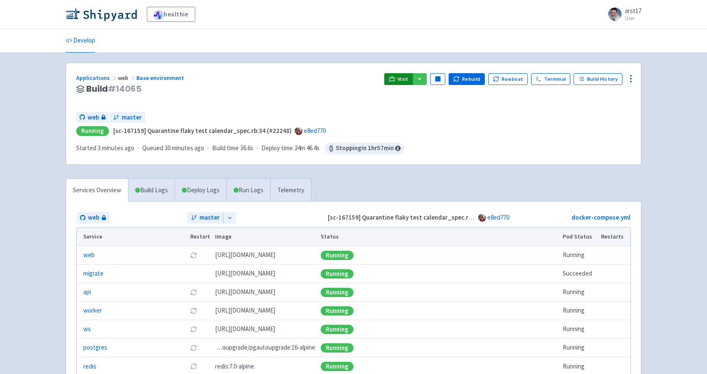 Image resolution: width=707 pixels, height=374 pixels. What do you see at coordinates (398, 79) in the screenshot?
I see `a: Visit` at bounding box center [398, 79].